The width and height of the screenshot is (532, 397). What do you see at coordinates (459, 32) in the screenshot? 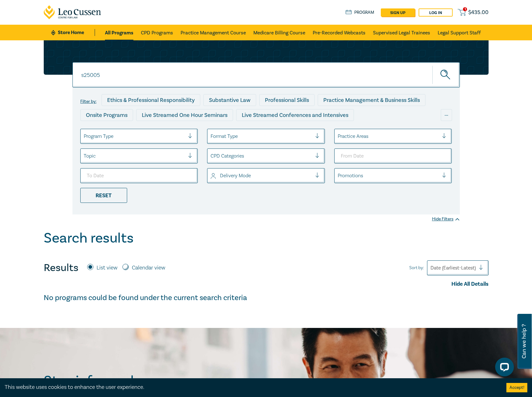
I see `a: Legal Support Staff` at bounding box center [459, 32].